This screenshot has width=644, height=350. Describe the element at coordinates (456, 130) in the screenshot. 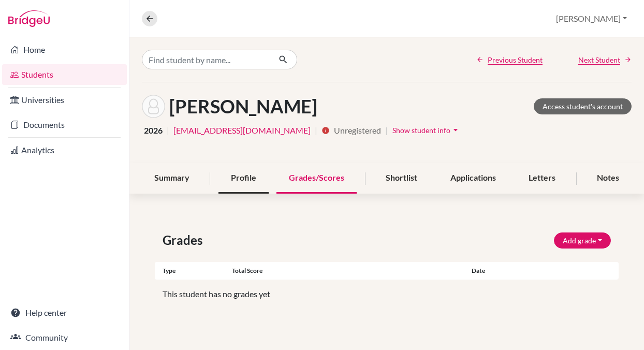

I see `i: arrow_drop_down` at that location.